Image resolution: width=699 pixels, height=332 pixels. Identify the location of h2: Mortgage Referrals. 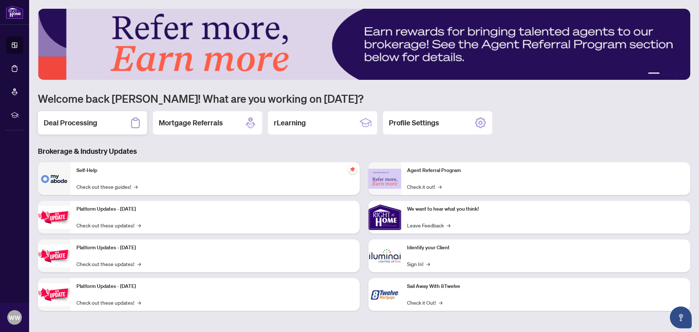
(191, 123).